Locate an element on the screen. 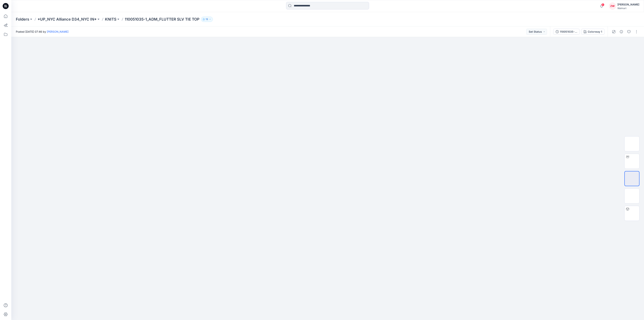 The image size is (644, 320). a: KNITS is located at coordinates (110, 19).